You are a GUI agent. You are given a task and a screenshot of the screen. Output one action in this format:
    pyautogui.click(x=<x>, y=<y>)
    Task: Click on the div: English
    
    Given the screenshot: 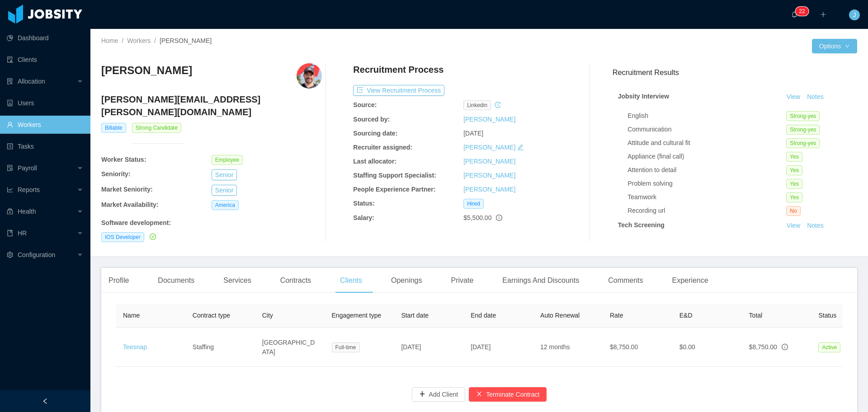 What is the action you would take?
    pyautogui.click(x=707, y=116)
    